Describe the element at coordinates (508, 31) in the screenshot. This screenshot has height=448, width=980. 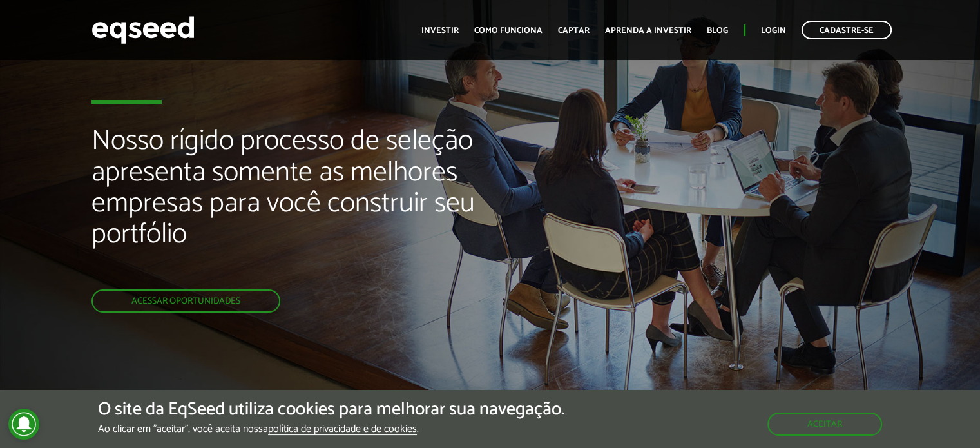
I see `a: Como funciona` at that location.